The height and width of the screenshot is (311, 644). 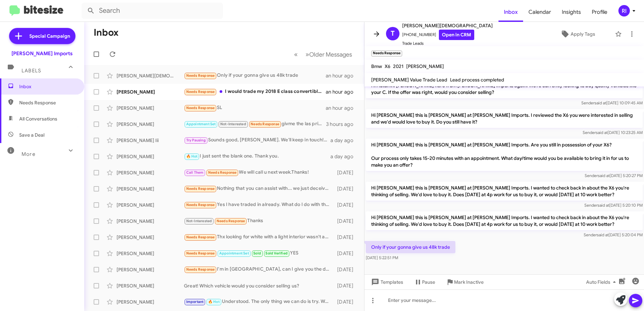 I want to click on span: More, so click(x=28, y=154).